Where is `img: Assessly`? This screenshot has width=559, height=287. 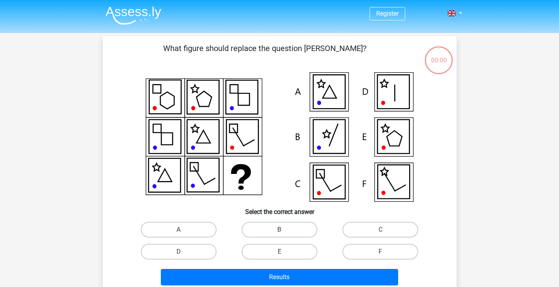 img: Assessly is located at coordinates (133, 15).